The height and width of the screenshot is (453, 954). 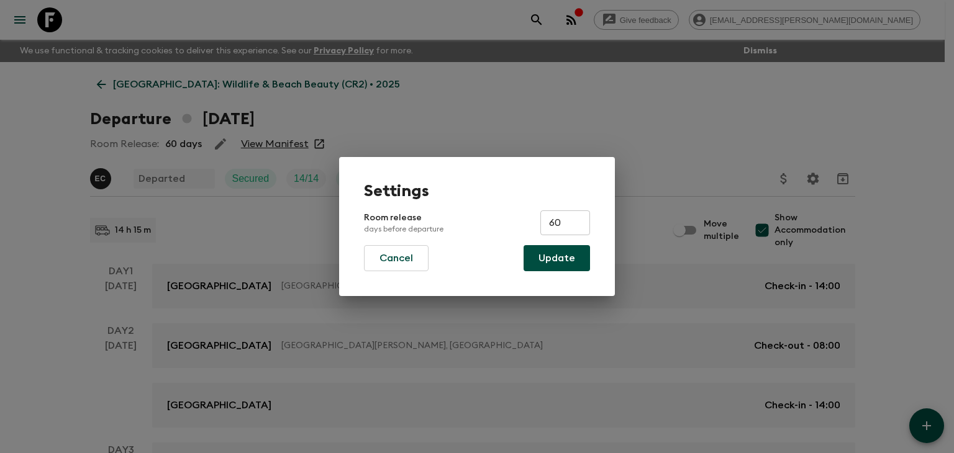 What do you see at coordinates (396, 258) in the screenshot?
I see `button: Cancel` at bounding box center [396, 258].